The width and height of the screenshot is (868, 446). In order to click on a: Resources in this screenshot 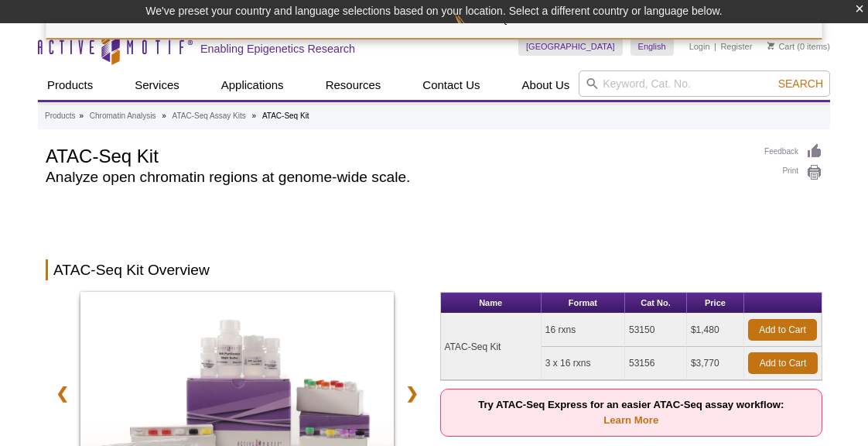, I will do `click(353, 85)`.